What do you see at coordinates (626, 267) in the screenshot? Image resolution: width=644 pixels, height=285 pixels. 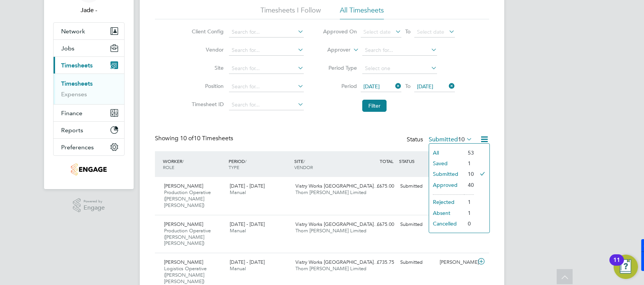 I see `button: Open Resource Center, 11 new notifications` at bounding box center [626, 267].